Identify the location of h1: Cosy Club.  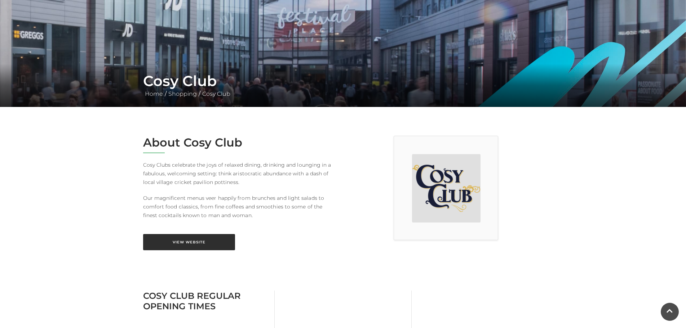
(343, 81).